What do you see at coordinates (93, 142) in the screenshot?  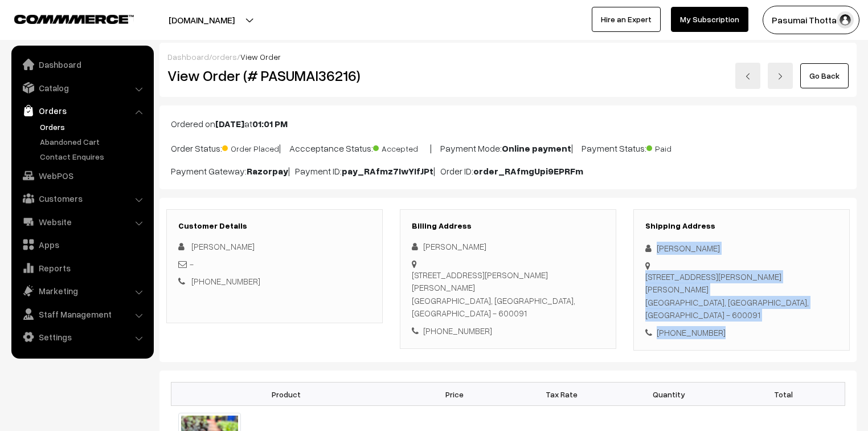 I see `a: Abandoned Cart` at bounding box center [93, 142].